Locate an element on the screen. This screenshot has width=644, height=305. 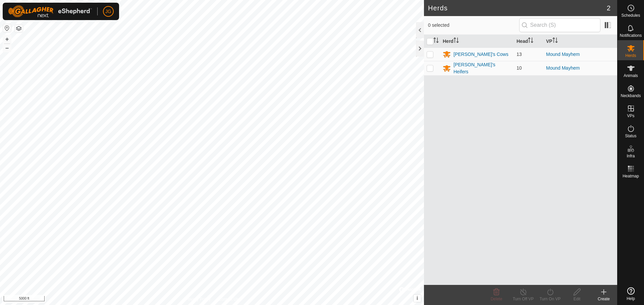
div: Turn On VP is located at coordinates (550, 299).